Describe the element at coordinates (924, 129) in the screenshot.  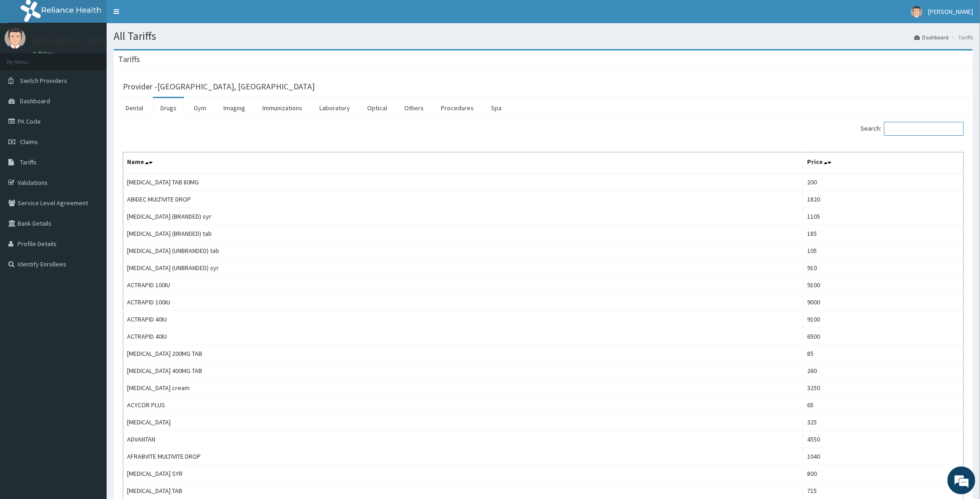
I see `input: Search:` at that location.